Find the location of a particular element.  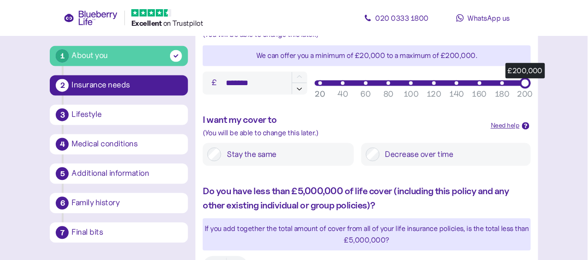

span: 020 0333 1800 is located at coordinates (402, 18).